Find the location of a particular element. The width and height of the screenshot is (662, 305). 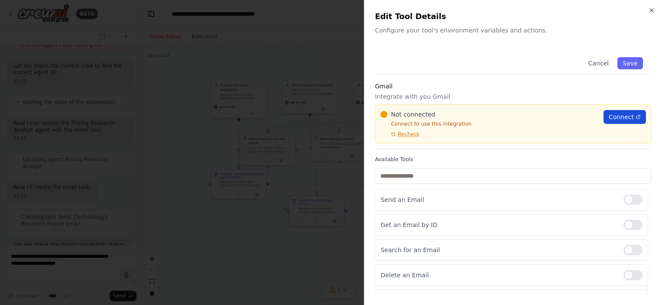

a: Connect is located at coordinates (625, 117).